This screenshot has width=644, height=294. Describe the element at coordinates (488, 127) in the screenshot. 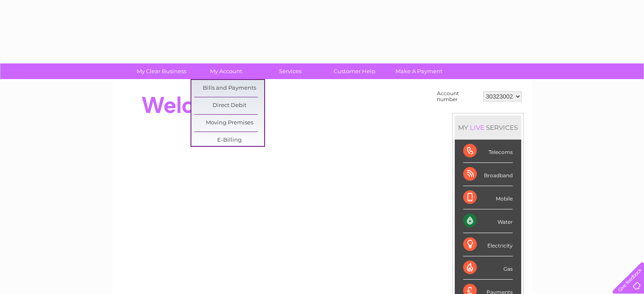

I see `div: MY SERVICES` at that location.